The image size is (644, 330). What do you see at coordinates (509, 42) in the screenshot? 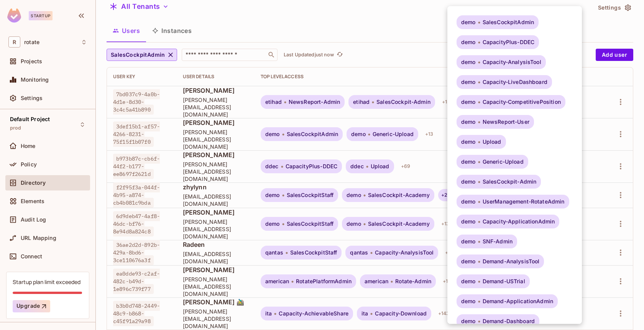
I see `span: CapacityPlus-DDEC` at bounding box center [509, 42].